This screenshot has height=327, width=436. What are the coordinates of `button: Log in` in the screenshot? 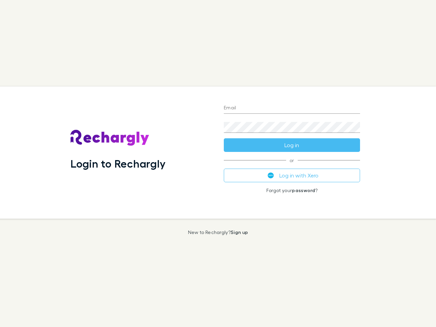 It's located at (292, 145).